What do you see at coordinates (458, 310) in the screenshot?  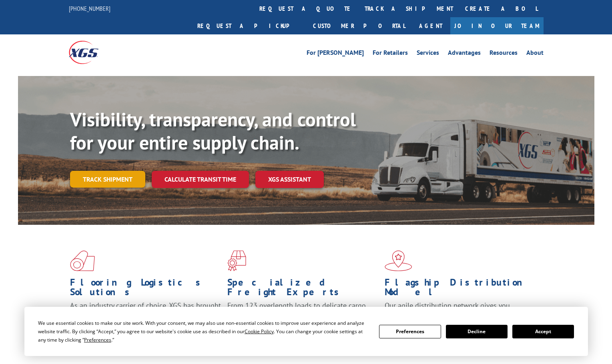 I see `span: Our agile distribution network gives you nationwide inventory management on demand.` at bounding box center [458, 310].